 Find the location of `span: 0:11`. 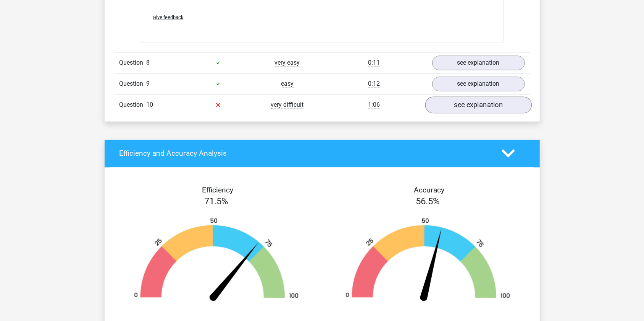

span: 0:11 is located at coordinates (374, 63).